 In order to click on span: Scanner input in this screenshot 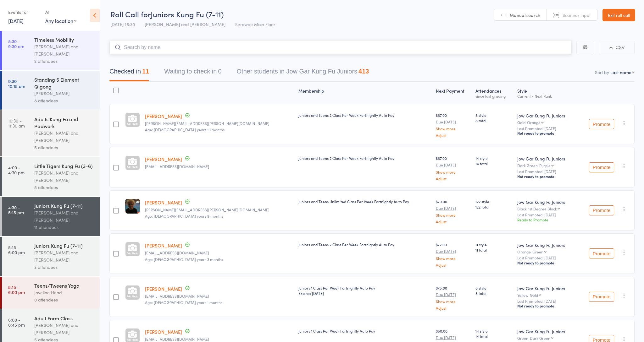, I will do `click(577, 15)`.